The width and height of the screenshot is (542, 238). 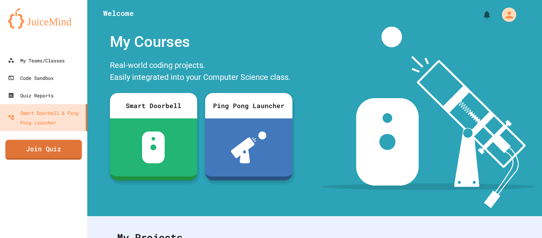 What do you see at coordinates (153, 147) in the screenshot?
I see `img: sdb-white.svg` at bounding box center [153, 147].